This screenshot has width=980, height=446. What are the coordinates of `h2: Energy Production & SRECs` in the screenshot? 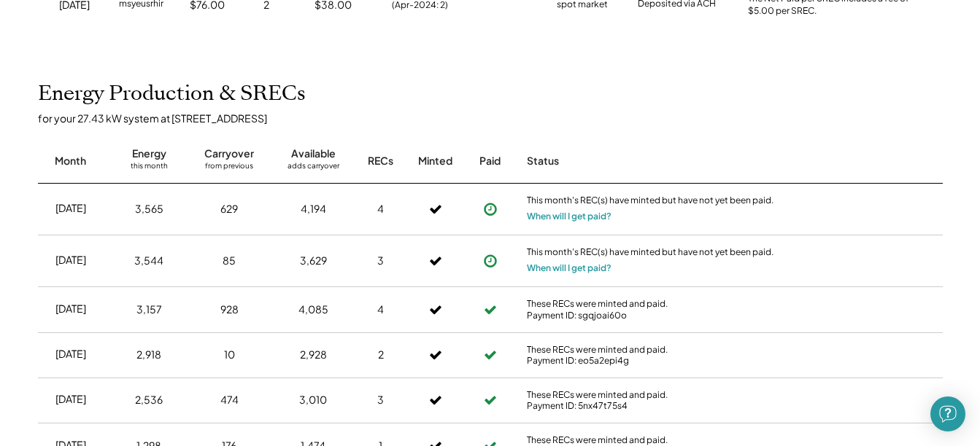 It's located at (171, 94).